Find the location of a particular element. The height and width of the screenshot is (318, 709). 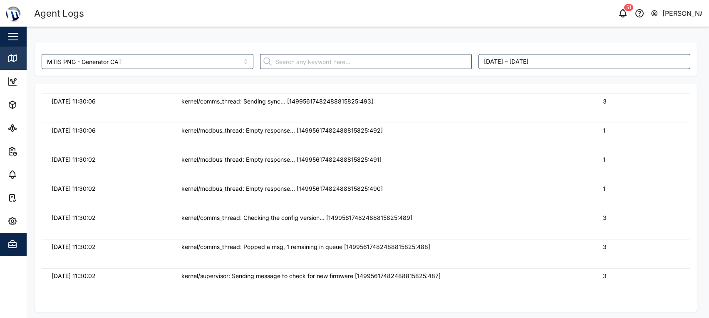

div: Admin is located at coordinates (34, 245).